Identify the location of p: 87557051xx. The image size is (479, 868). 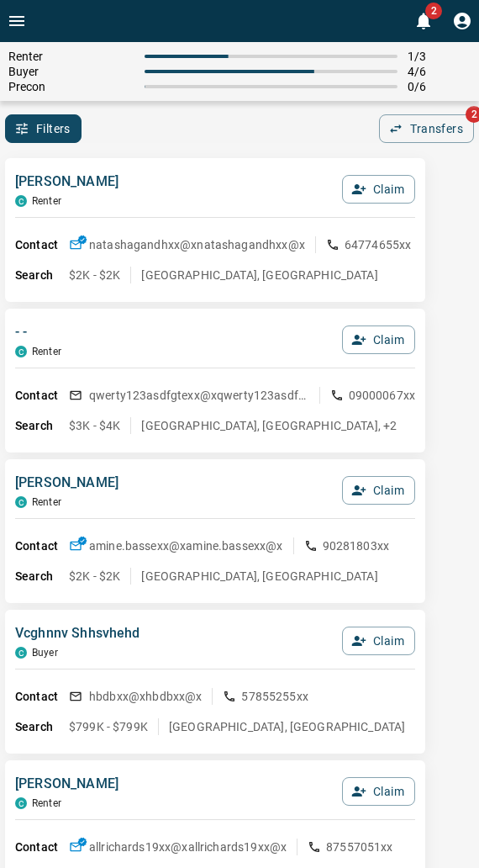
(360, 847).